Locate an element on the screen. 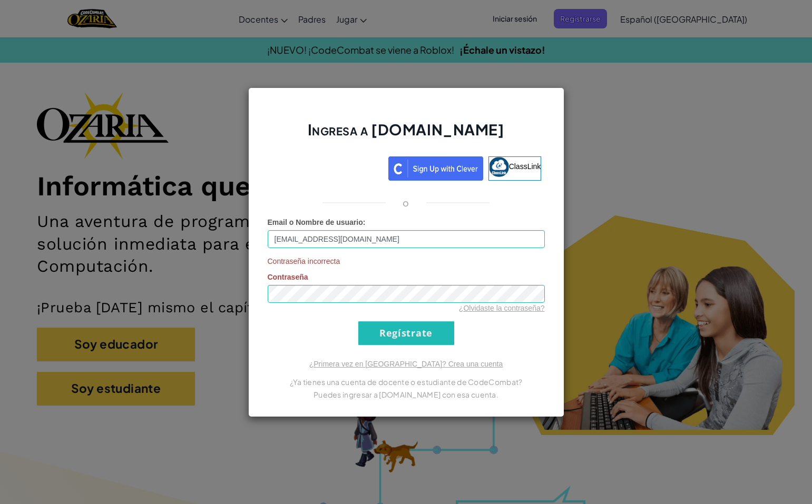  a: ¿Olvidaste la contraseña? is located at coordinates (501, 308).